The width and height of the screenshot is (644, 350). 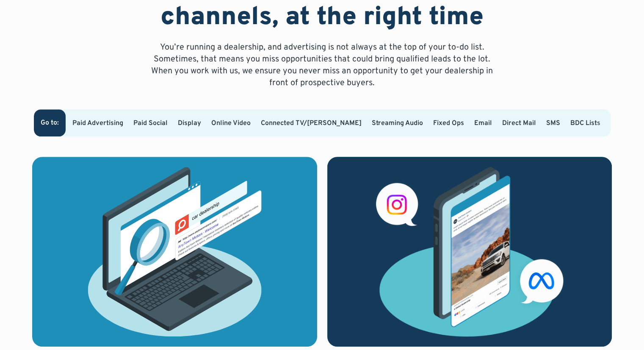 What do you see at coordinates (189, 123) in the screenshot?
I see `a: Display` at bounding box center [189, 123].